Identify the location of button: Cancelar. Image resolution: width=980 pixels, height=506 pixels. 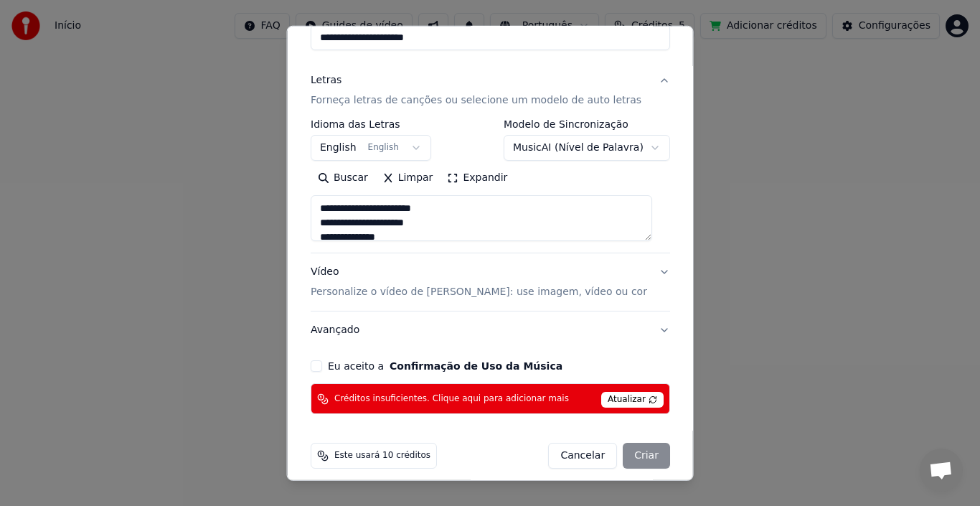
(583, 456).